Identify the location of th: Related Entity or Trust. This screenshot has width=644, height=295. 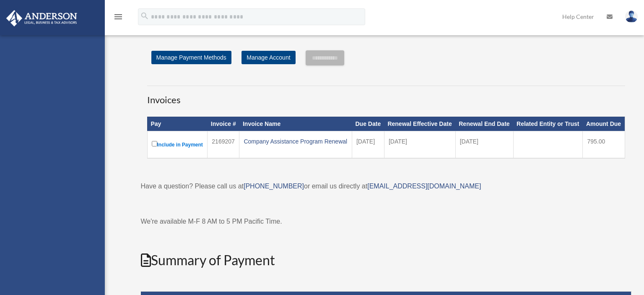
(548, 124).